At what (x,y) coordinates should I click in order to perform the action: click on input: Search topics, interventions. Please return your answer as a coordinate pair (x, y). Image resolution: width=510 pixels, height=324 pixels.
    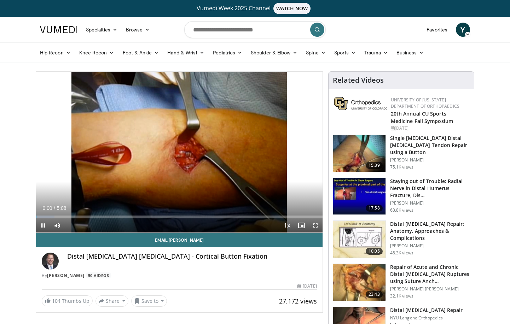
    Looking at the image, I should click on (255, 30).